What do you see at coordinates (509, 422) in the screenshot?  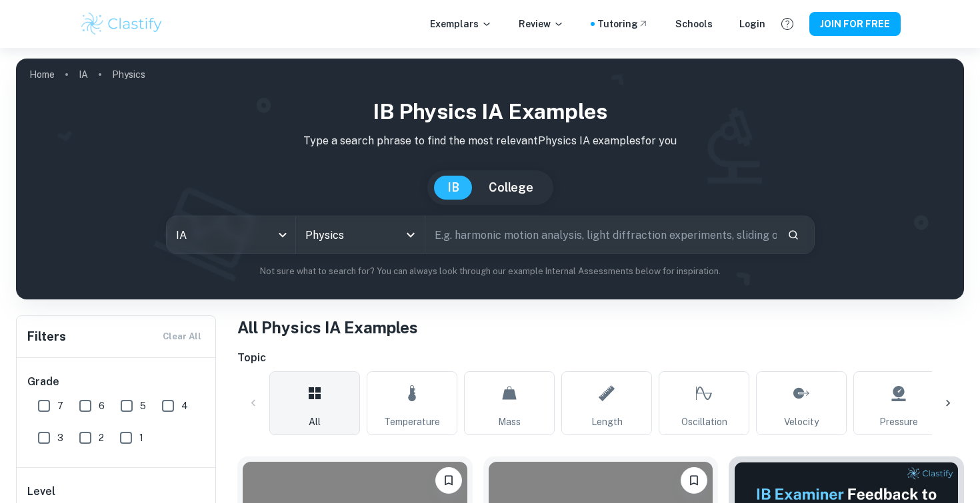 I see `span: Mass` at bounding box center [509, 422].